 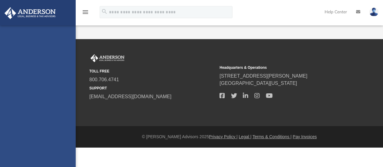 What do you see at coordinates (85, 12) in the screenshot?
I see `i: menu` at bounding box center [85, 12].